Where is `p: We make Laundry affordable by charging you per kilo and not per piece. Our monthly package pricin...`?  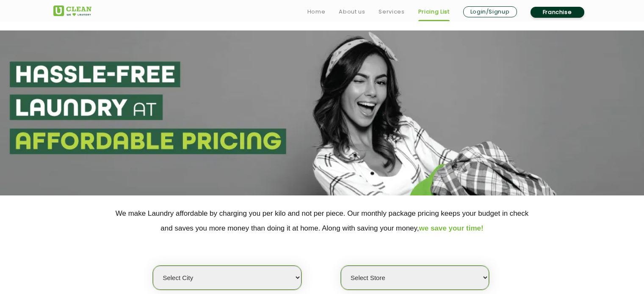 p: We make Laundry affordable by charging you per kilo and not per piece. Our monthly package pricin... is located at coordinates (322, 221).